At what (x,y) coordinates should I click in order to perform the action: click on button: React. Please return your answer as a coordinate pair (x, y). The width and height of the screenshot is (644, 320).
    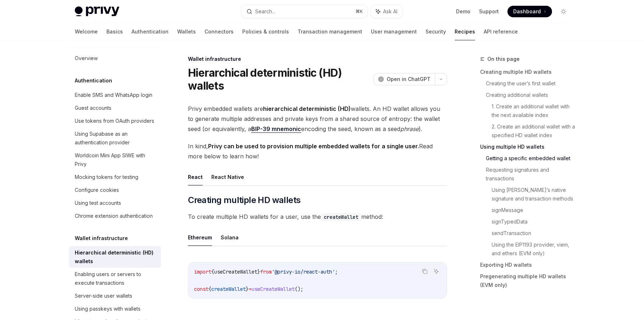
    Looking at the image, I should click on (195, 177).